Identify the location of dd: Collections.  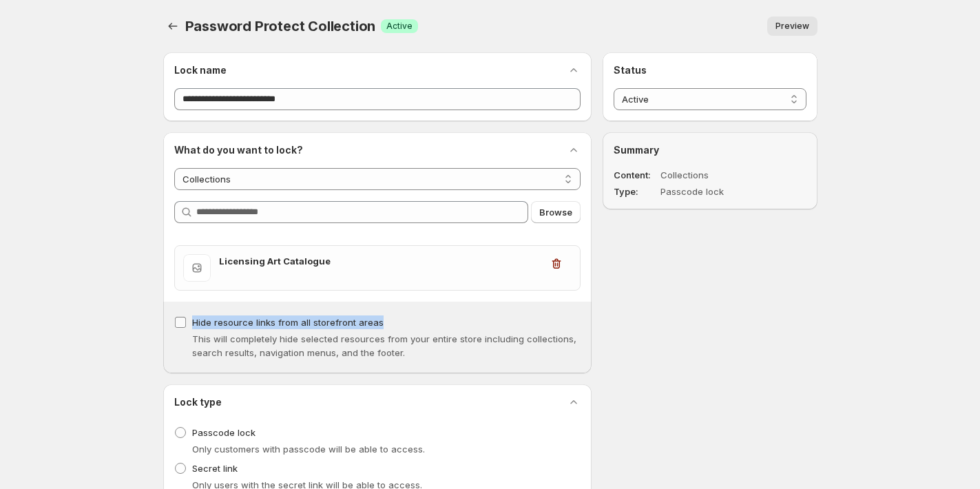
(713, 175).